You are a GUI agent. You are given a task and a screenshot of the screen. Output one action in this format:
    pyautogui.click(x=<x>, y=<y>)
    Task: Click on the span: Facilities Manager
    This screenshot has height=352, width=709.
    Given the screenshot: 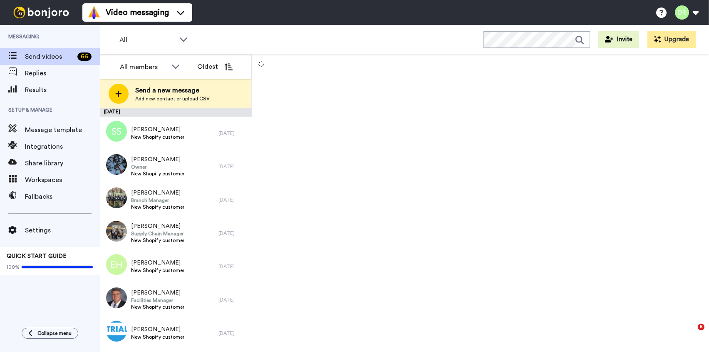 What is the action you would take?
    pyautogui.click(x=158, y=300)
    